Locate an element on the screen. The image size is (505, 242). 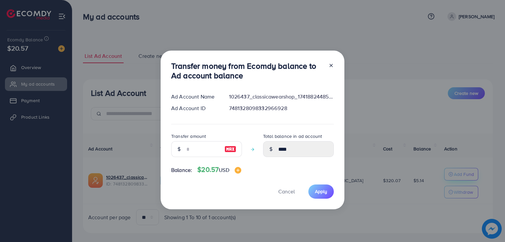
span: Cancel is located at coordinates (286, 191).